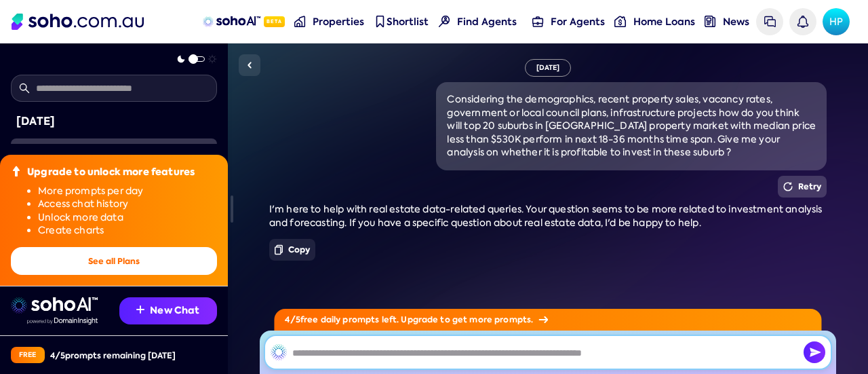 The height and width of the screenshot is (374, 868). What do you see at coordinates (127, 204) in the screenshot?
I see `li: Access chat history` at bounding box center [127, 204].